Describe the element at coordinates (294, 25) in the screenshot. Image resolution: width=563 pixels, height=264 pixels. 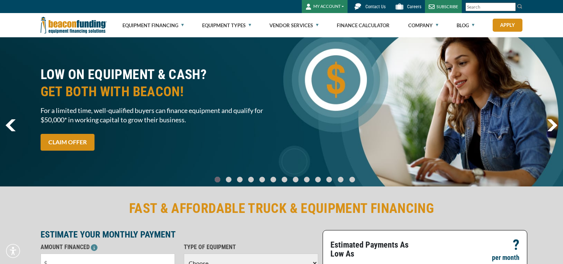
I see `a: Vendor Services` at that location.